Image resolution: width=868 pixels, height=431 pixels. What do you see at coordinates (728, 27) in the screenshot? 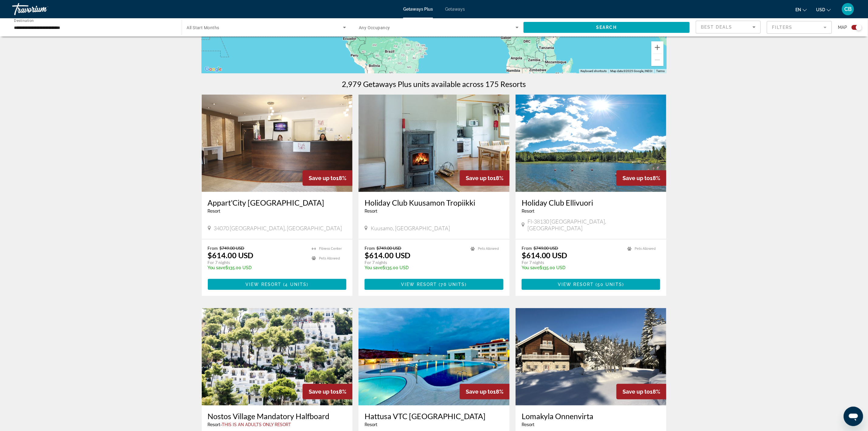
I see `mat-select: Sort by` at bounding box center [728, 27].